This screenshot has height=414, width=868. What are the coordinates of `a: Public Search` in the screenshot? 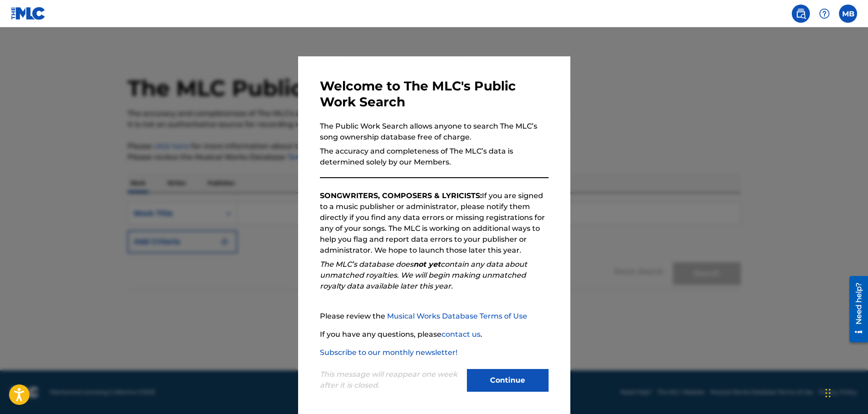 It's located at (801, 13).